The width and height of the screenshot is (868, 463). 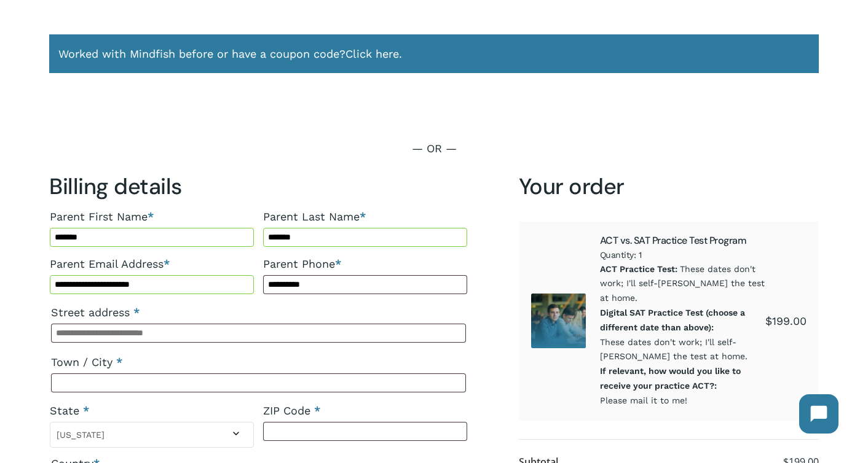 I want to click on p: — OR —, so click(x=434, y=157).